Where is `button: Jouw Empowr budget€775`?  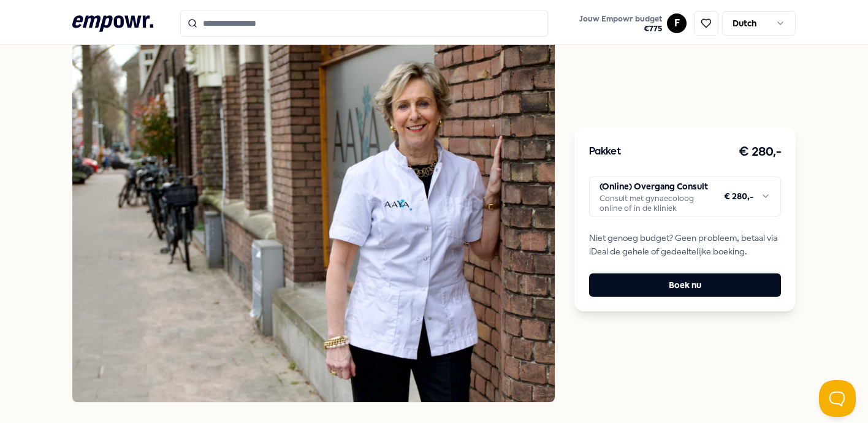
button: Jouw Empowr budget€775 is located at coordinates (620, 24).